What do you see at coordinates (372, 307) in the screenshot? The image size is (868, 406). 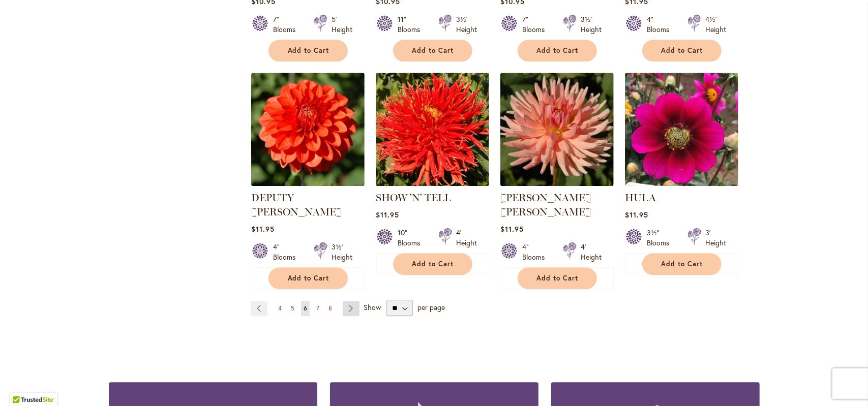 I see `span: Show` at bounding box center [372, 307].